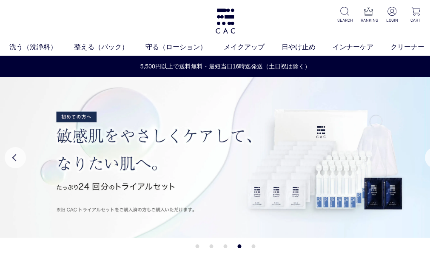 Image resolution: width=430 pixels, height=255 pixels. What do you see at coordinates (362, 47) in the screenshot?
I see `a: インナーケア` at bounding box center [362, 47].